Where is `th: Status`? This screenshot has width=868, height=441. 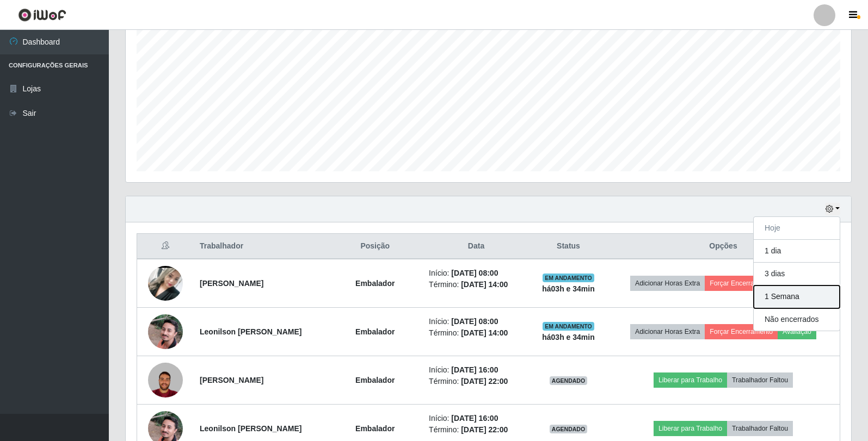
th: Status is located at coordinates (568, 246).